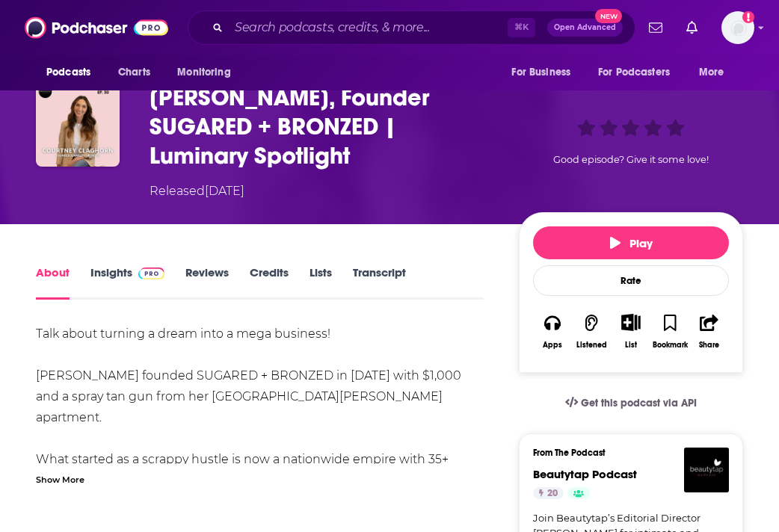 This screenshot has width=779, height=532. What do you see at coordinates (585, 474) in the screenshot?
I see `span: Beautytap Podcast` at bounding box center [585, 474].